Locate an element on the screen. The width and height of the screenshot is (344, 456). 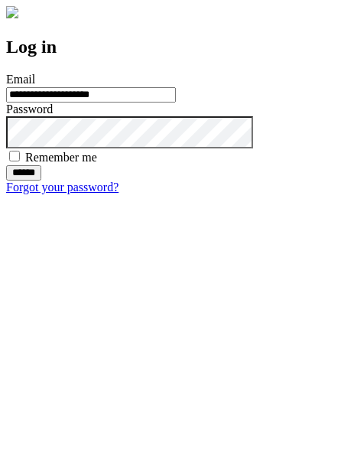
img: logo-4e3dc11c47720685a147b03b5a06dd966a58ff35d612b21f08c02c0306f2b779.png is located at coordinates (12, 12).